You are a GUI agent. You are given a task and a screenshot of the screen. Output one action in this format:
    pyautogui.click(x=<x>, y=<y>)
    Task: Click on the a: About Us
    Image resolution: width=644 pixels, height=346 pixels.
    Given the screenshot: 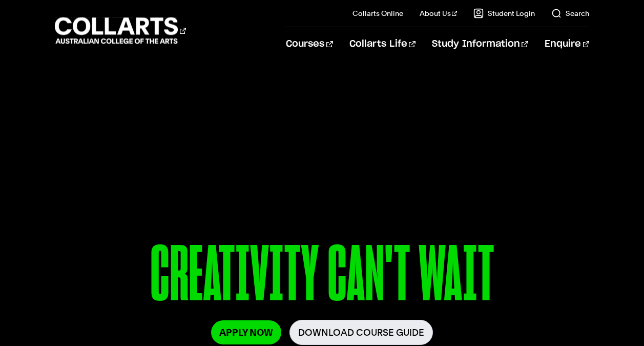 What is the action you would take?
    pyautogui.click(x=438, y=13)
    